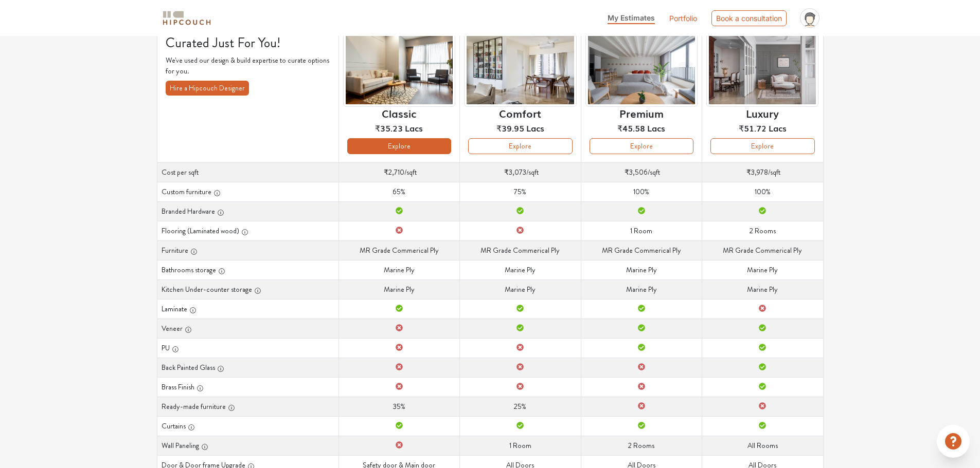 The image size is (980, 468). I want to click on th: Branded Hardware, so click(247, 211).